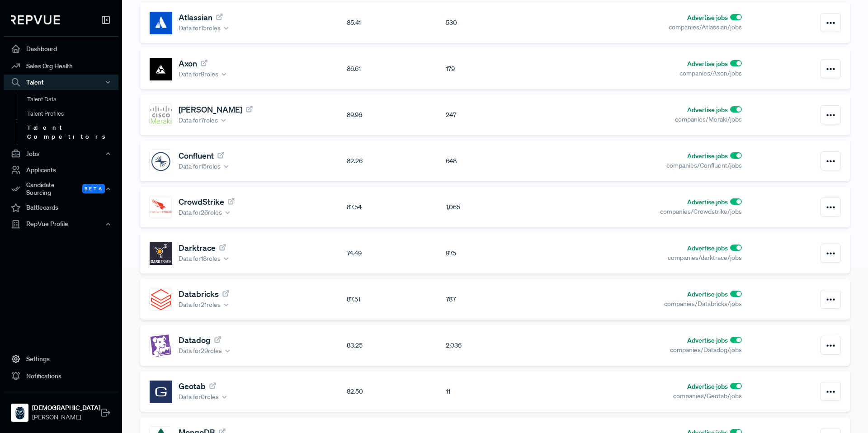 The image size is (868, 433). I want to click on img: Datadog, so click(161, 346).